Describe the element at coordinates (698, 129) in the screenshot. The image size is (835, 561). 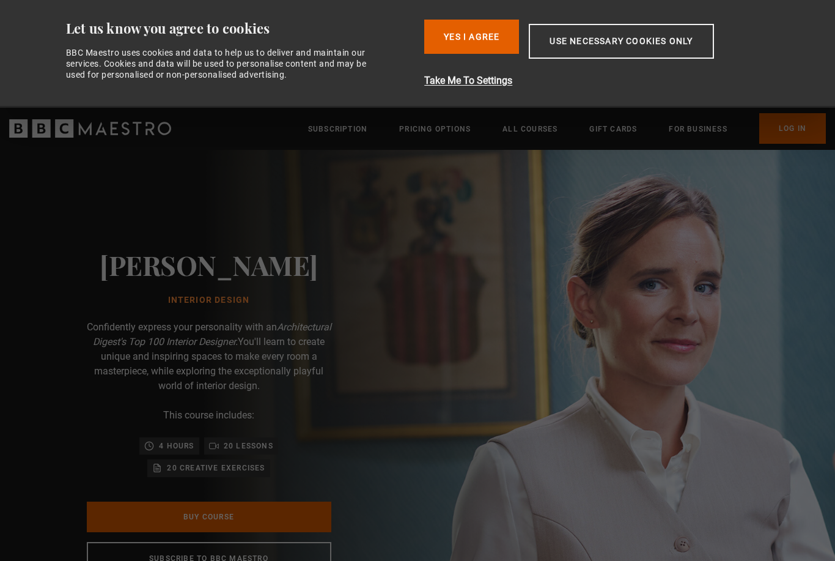
I see `a: For business` at that location.